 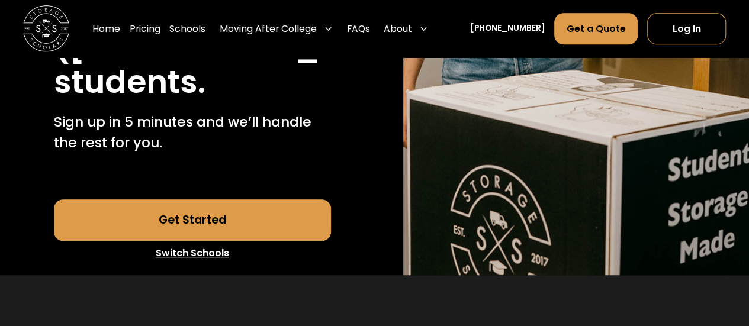 I want to click on a: FAQs, so click(x=358, y=29).